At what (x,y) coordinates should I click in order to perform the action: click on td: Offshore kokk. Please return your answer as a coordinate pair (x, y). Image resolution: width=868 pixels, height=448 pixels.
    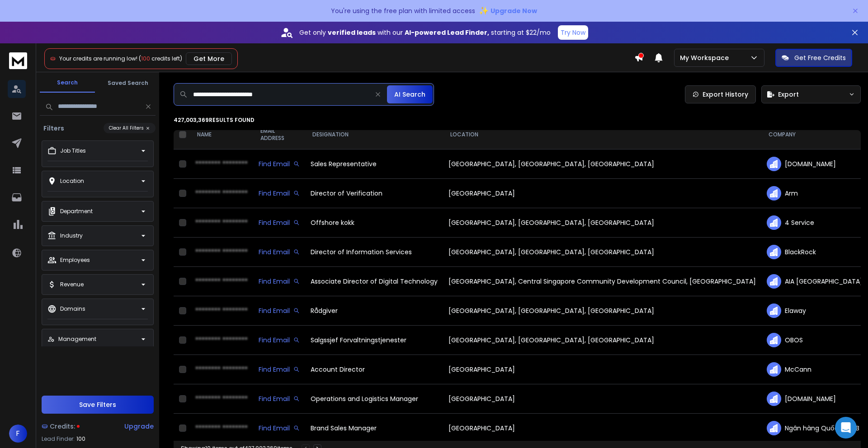
    Looking at the image, I should click on (374, 223).